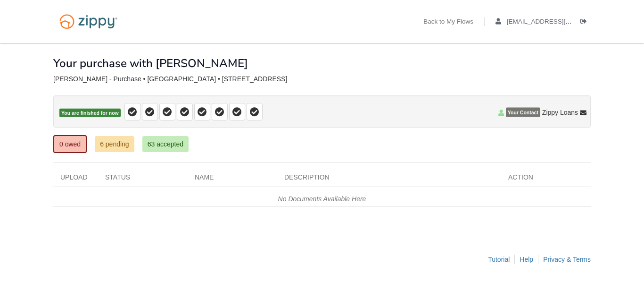  What do you see at coordinates (499, 259) in the screenshot?
I see `a: Tutorial` at bounding box center [499, 259].